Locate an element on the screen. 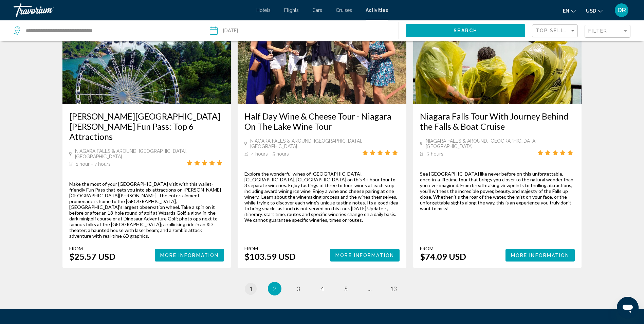  span: Flights is located at coordinates (291, 10).